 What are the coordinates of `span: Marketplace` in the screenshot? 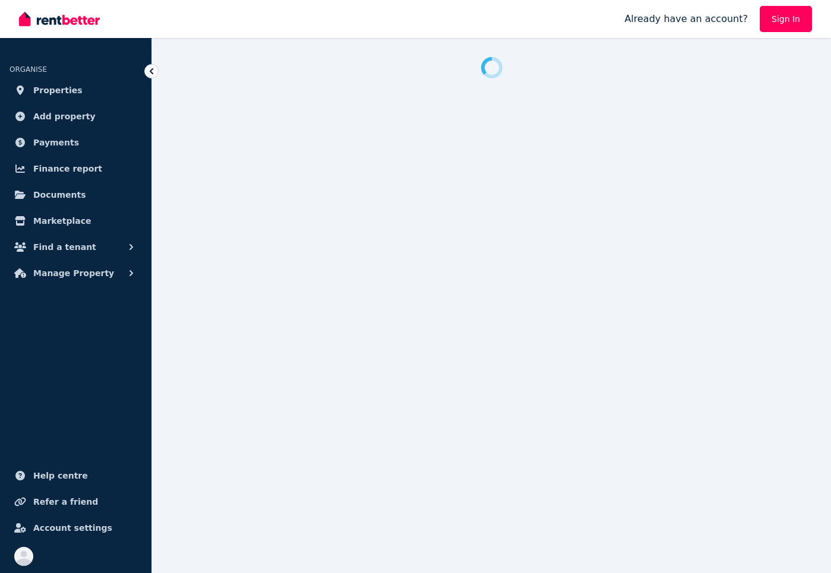 It's located at (62, 221).